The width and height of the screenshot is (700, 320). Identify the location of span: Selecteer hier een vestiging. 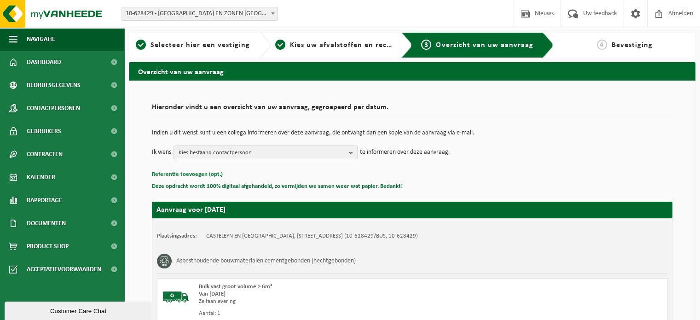
(200, 45).